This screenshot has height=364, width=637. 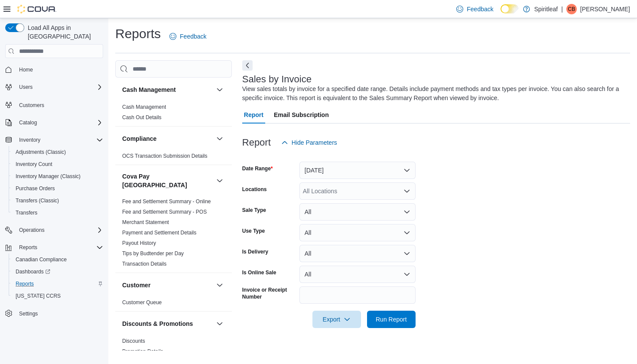 What do you see at coordinates (309, 143) in the screenshot?
I see `button: Hide Parameters` at bounding box center [309, 143].